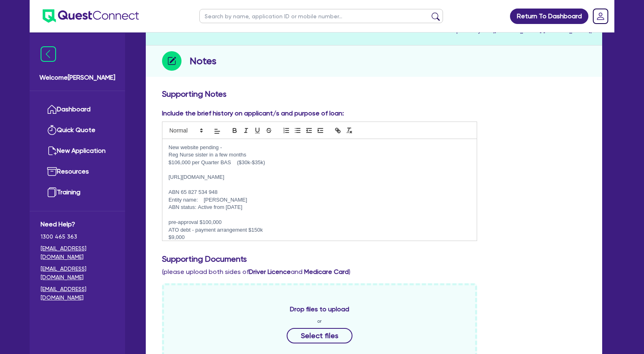 Image resolution: width=644 pixels, height=354 pixels. What do you see at coordinates (52, 172) in the screenshot?
I see `img: resources` at bounding box center [52, 172].